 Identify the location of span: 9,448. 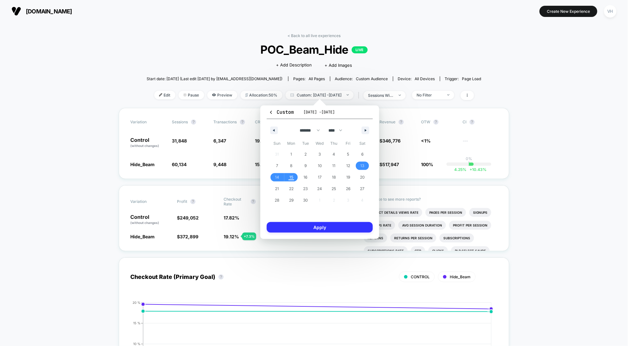
(220, 164).